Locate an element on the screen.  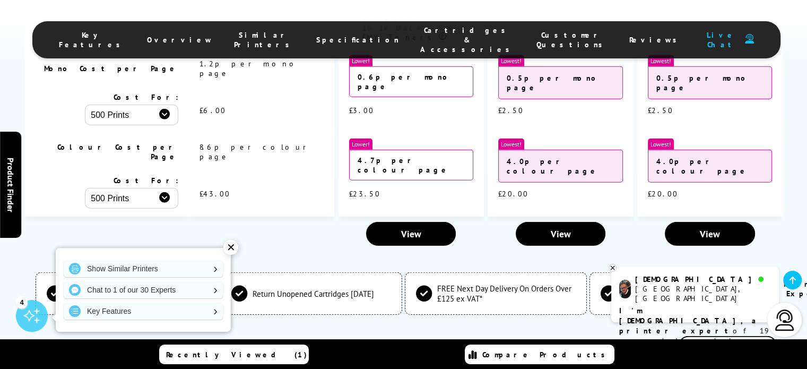
img: chris-livechat.png is located at coordinates (625, 288).